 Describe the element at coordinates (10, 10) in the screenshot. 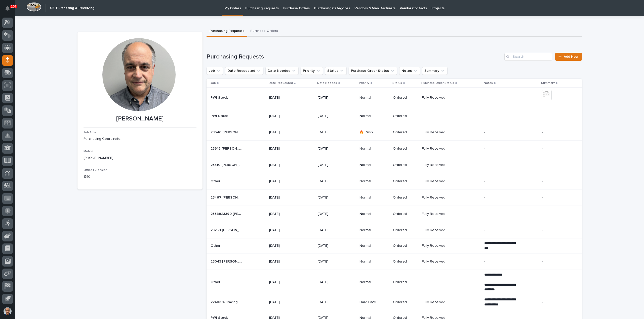

I see `div: Notifications100` at that location.